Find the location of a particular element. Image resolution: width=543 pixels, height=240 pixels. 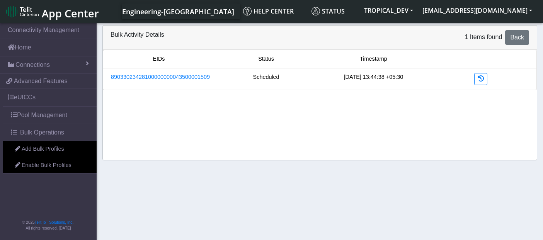

span: App Center is located at coordinates (70, 13).